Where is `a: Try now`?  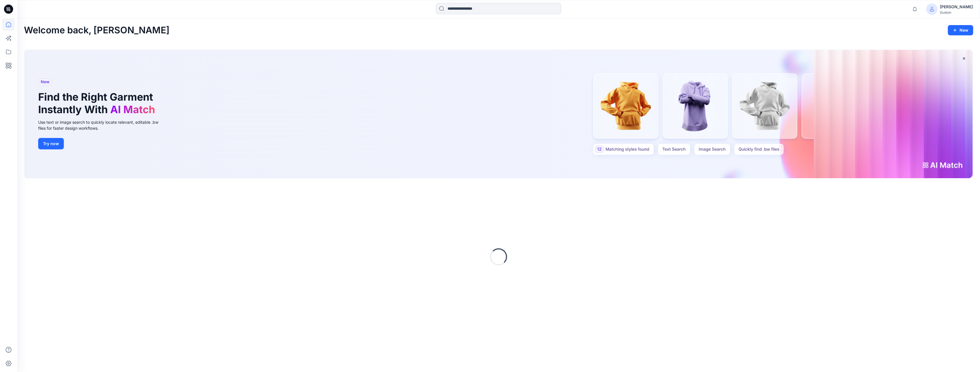
a: Try now is located at coordinates (51, 144).